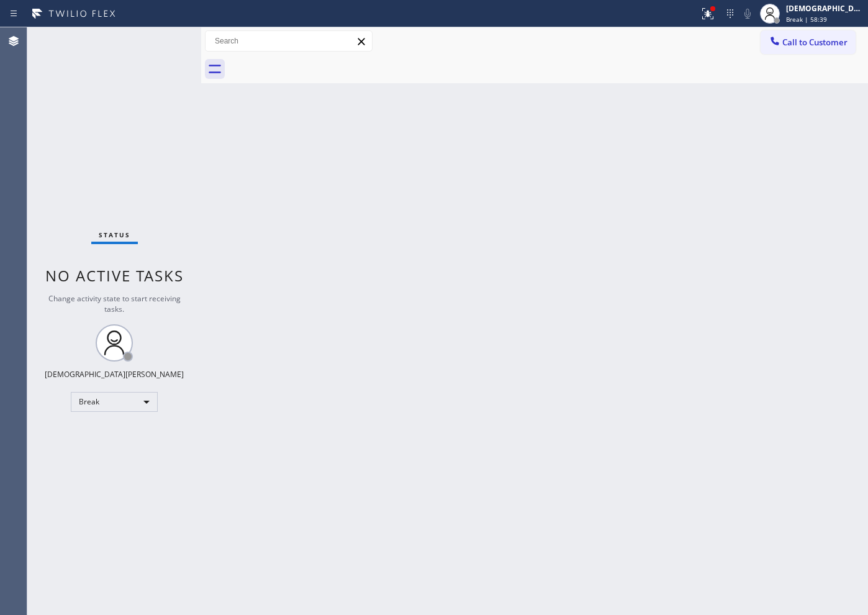  I want to click on button: Call to Customer, so click(808, 42).